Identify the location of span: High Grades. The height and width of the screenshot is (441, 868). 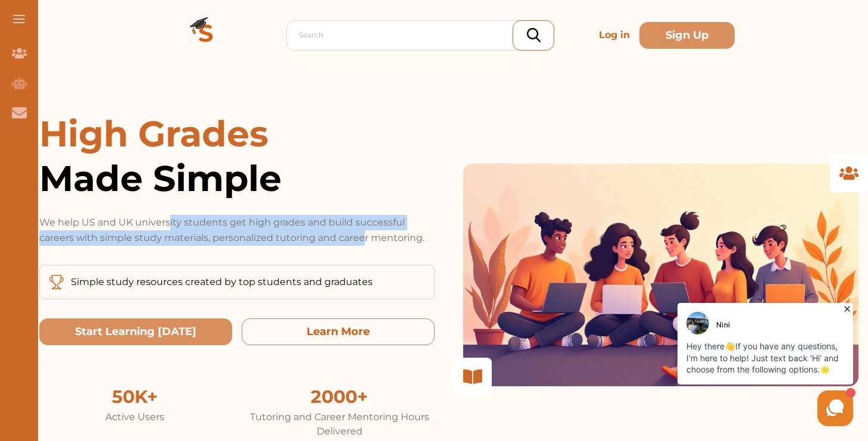
(154, 133).